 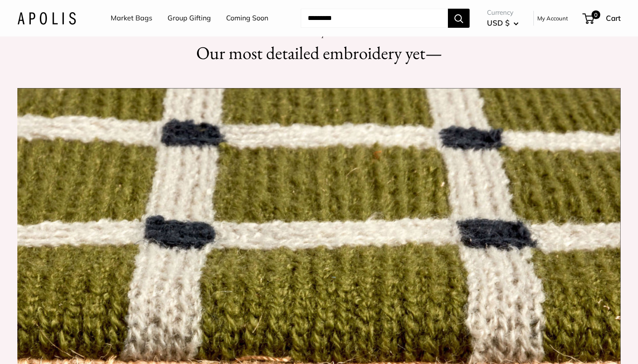 What do you see at coordinates (503, 23) in the screenshot?
I see `button: USD $` at bounding box center [503, 23].